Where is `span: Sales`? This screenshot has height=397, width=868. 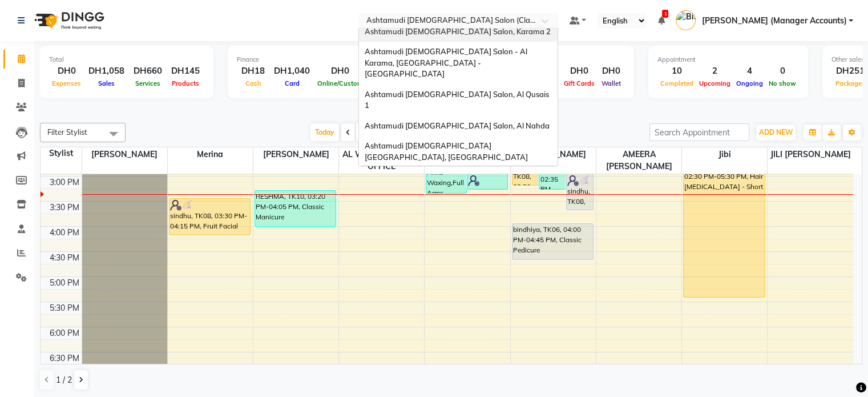
span: Sales is located at coordinates (106, 84).